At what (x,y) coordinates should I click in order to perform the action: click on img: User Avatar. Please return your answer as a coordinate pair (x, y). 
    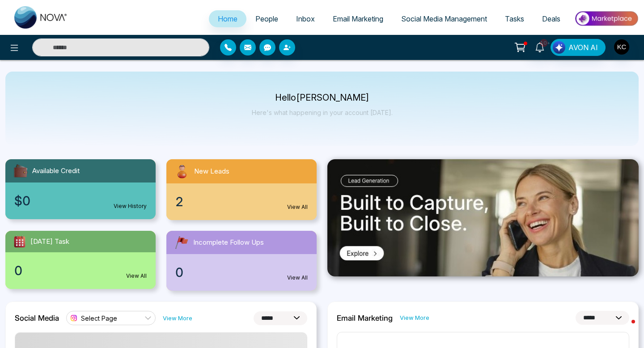
    Looking at the image, I should click on (622, 47).